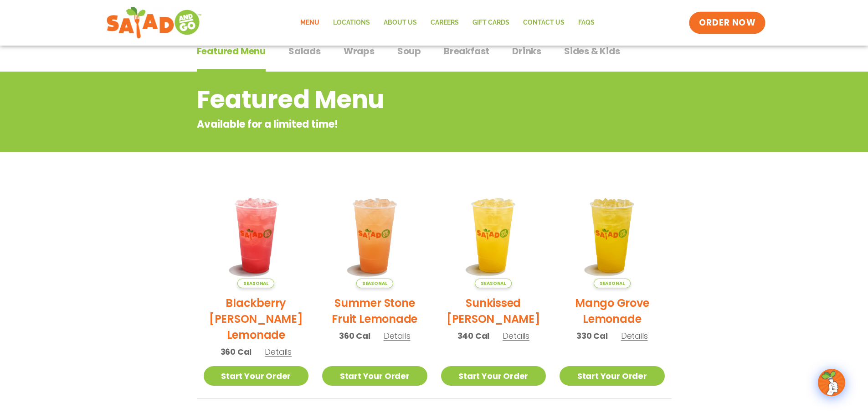 This screenshot has height=419, width=868. Describe the element at coordinates (592, 51) in the screenshot. I see `span: Sides & Kids` at that location.